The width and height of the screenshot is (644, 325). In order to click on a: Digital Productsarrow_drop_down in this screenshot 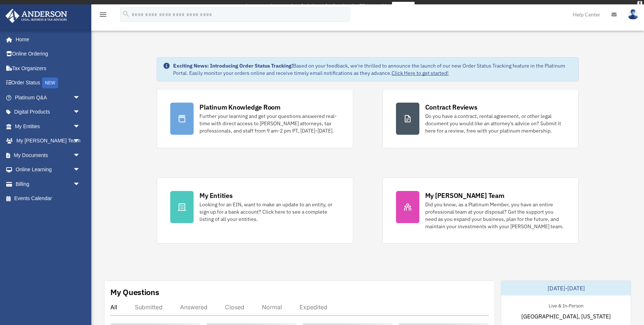, I will do `click(48, 112)`.